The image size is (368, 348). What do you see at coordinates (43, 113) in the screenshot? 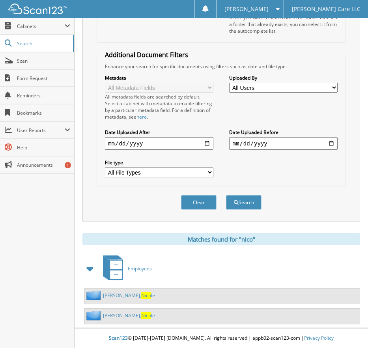
I see `span: Bookmarks` at bounding box center [43, 113].